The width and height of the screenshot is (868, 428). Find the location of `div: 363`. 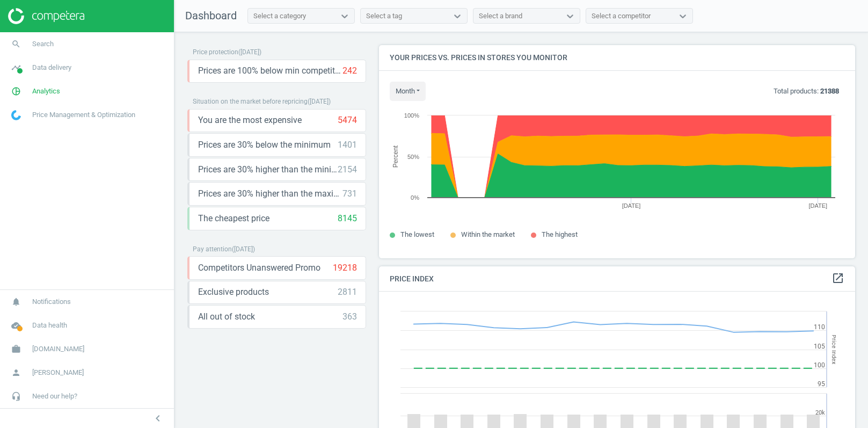

div: 363 is located at coordinates (350, 317).